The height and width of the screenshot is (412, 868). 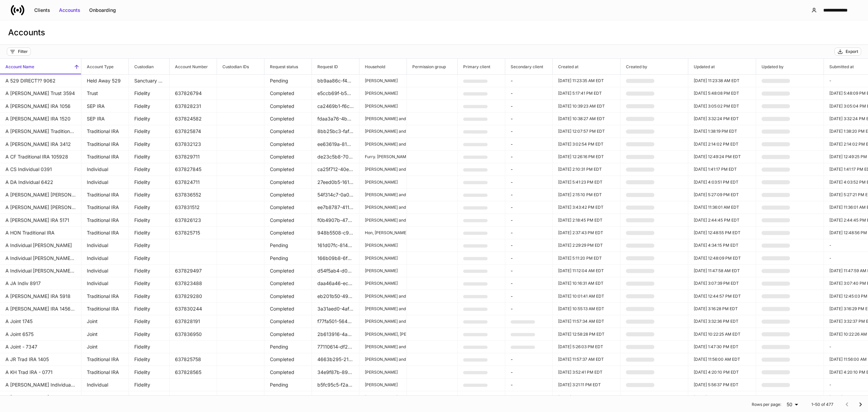 What do you see at coordinates (722, 131) in the screenshot?
I see `td: 2025-09-23T17:38:19.579Z` at bounding box center [722, 131].